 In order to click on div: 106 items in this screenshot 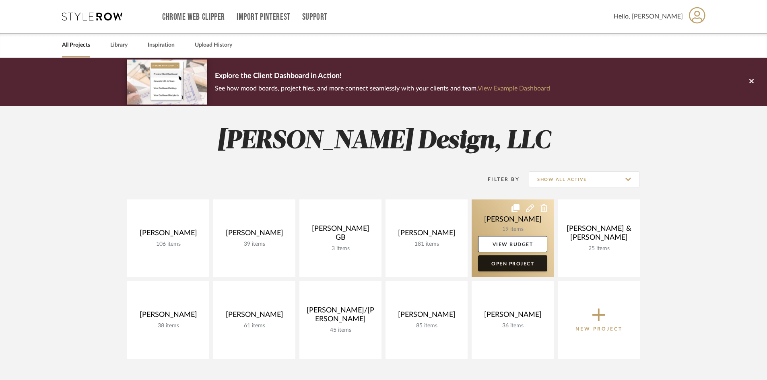, I will do `click(168, 244)`.